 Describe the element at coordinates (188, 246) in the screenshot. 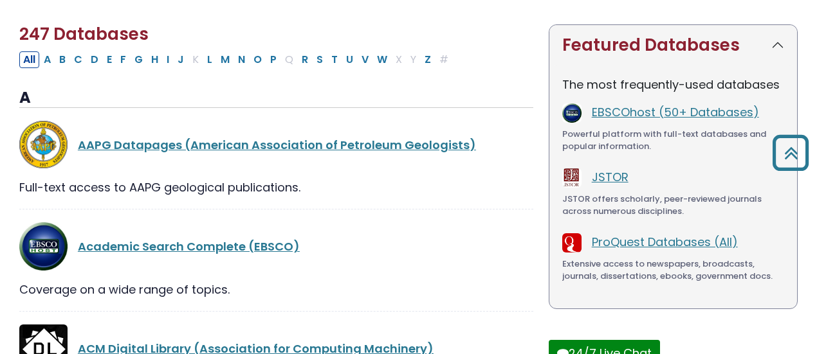

I see `a: Academic Search Complete (EBSCO)` at that location.